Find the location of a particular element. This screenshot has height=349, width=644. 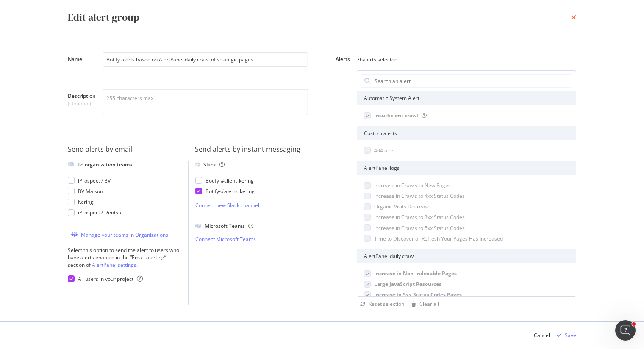

div: times is located at coordinates (574, 17).